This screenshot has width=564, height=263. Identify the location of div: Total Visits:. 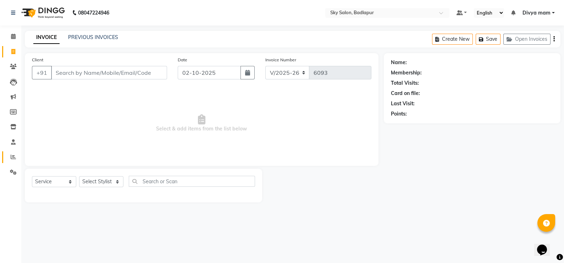
(405, 83).